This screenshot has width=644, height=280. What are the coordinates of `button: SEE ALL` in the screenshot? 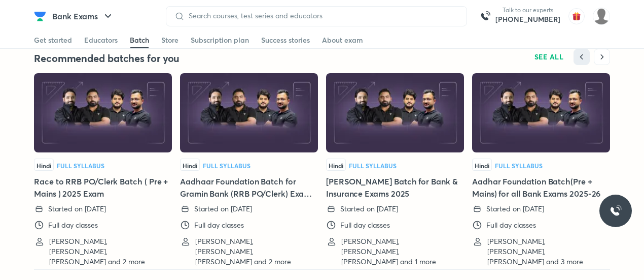 It's located at (549, 57).